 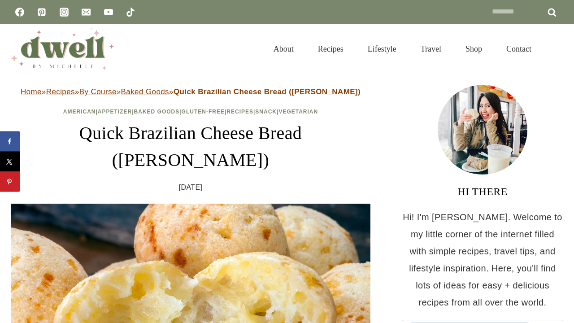 I want to click on button: View Search Form, so click(x=555, y=49).